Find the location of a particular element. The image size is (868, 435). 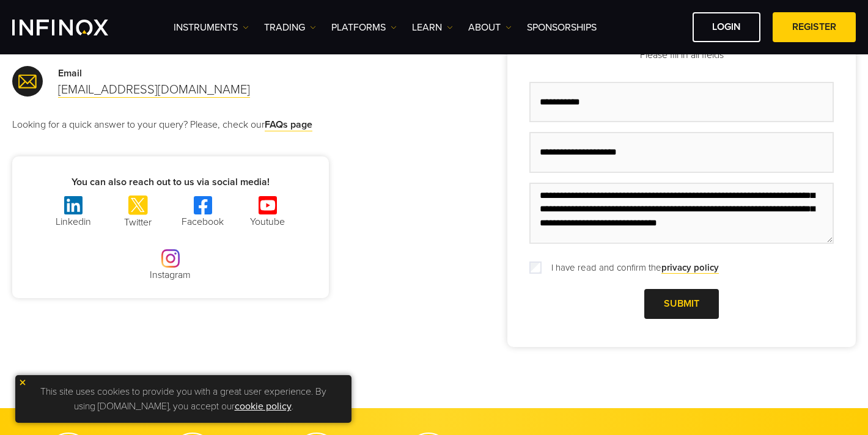

strong: privacy policy is located at coordinates (690, 268).